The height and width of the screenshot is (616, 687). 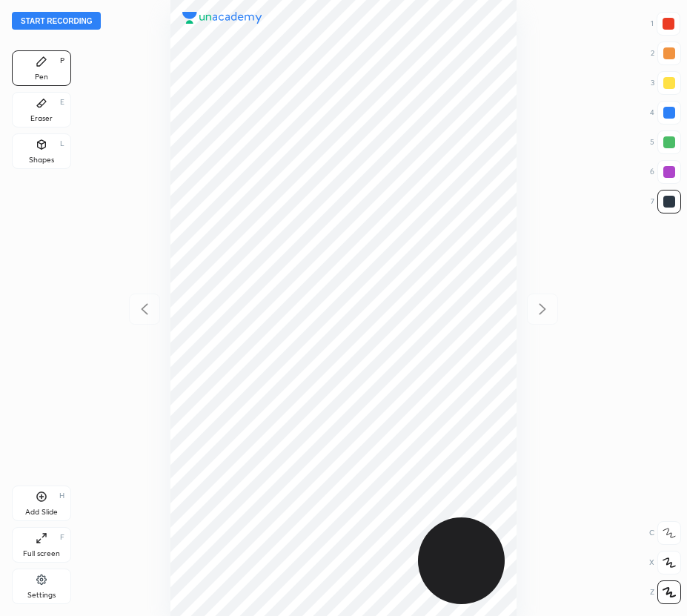 What do you see at coordinates (665, 142) in the screenshot?
I see `div: 5` at bounding box center [665, 142].